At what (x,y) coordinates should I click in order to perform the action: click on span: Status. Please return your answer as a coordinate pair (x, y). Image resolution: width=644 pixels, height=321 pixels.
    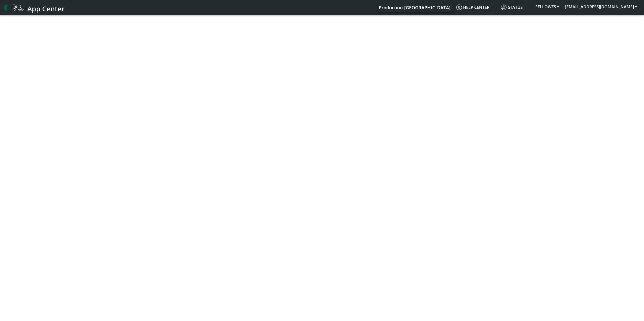
    Looking at the image, I should click on (512, 8).